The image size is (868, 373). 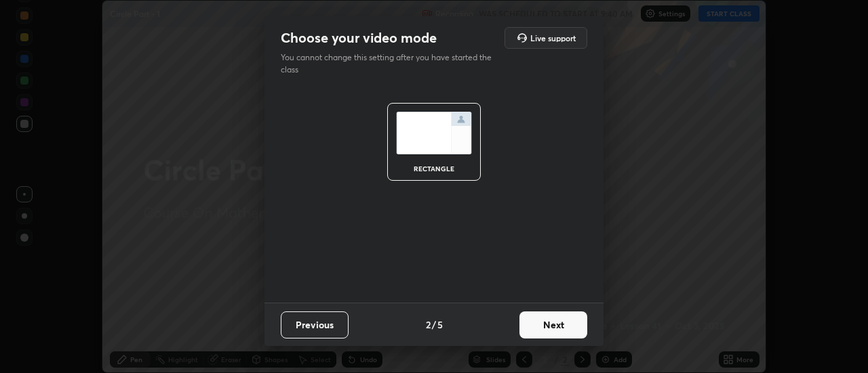 What do you see at coordinates (391, 64) in the screenshot?
I see `p: You cannot change this setting after you have started the class` at bounding box center [391, 64].